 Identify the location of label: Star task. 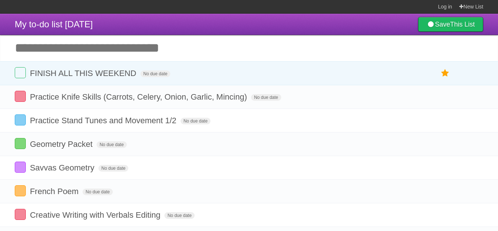
(445, 73).